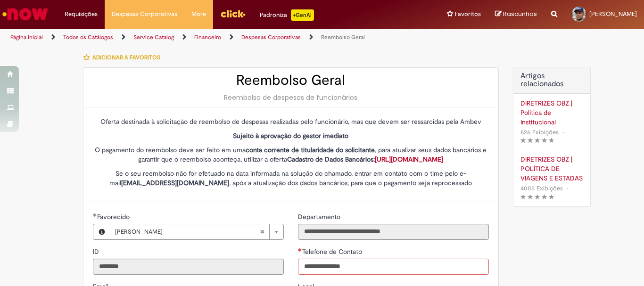 The width and height of the screenshot is (644, 286). I want to click on a: Reembolso Geral, so click(343, 37).